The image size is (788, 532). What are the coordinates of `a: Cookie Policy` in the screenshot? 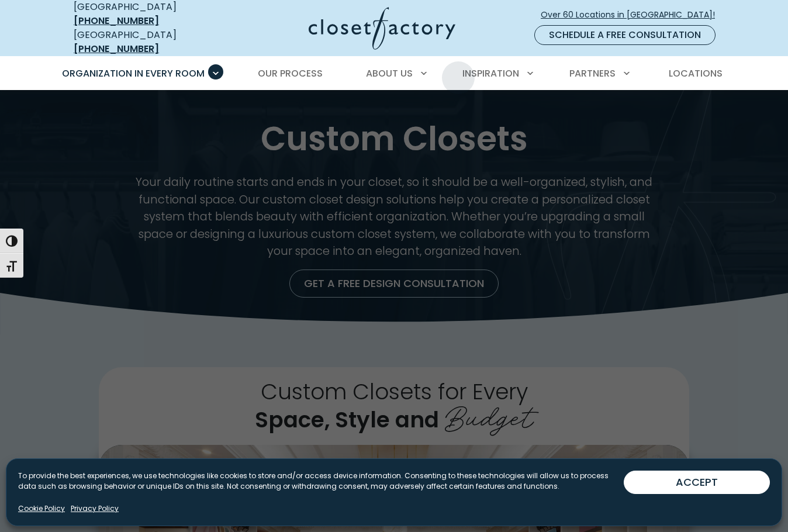 It's located at (41, 508).